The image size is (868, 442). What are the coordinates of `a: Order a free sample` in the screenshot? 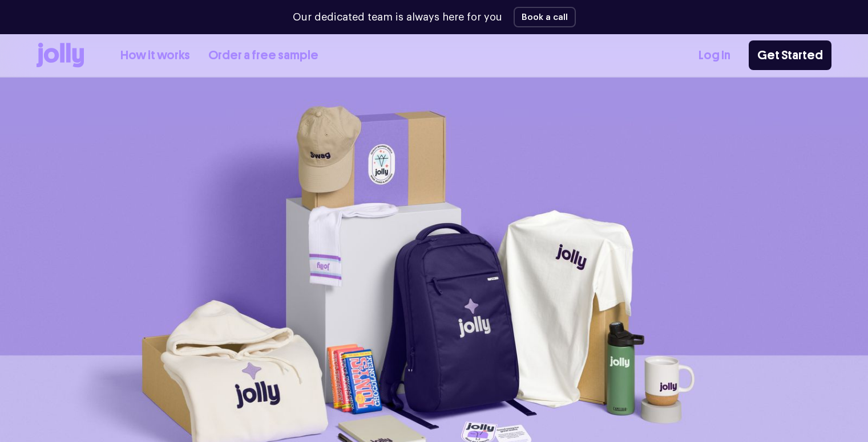 It's located at (263, 56).